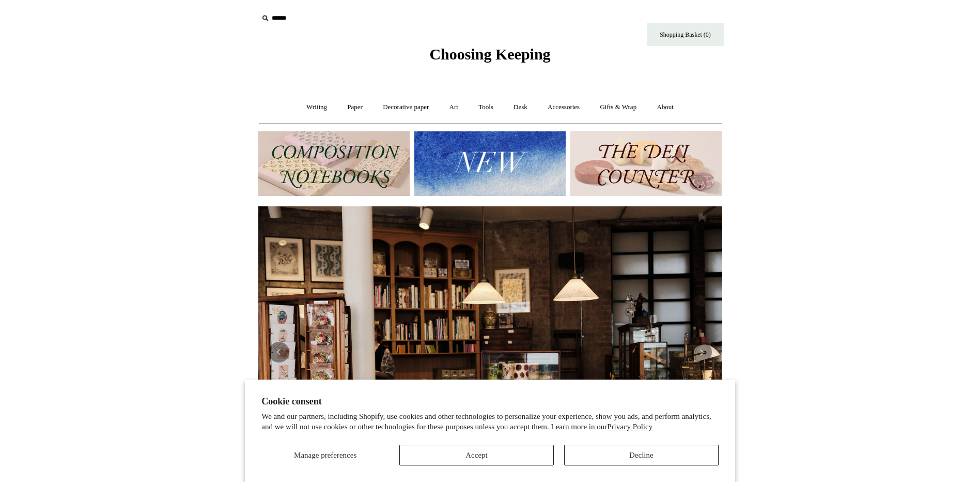 The image size is (980, 482). What do you see at coordinates (325, 454) in the screenshot?
I see `button: Manage preferences` at bounding box center [325, 454].